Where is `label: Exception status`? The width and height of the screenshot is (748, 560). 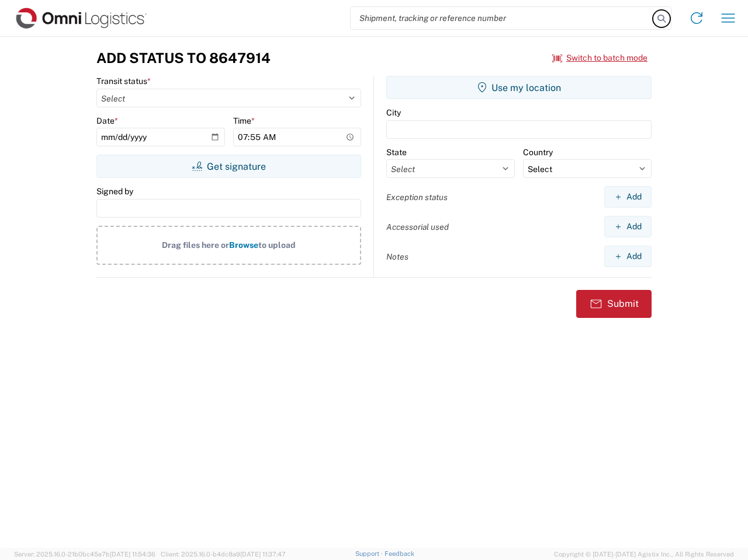 label: Exception status is located at coordinates (417, 197).